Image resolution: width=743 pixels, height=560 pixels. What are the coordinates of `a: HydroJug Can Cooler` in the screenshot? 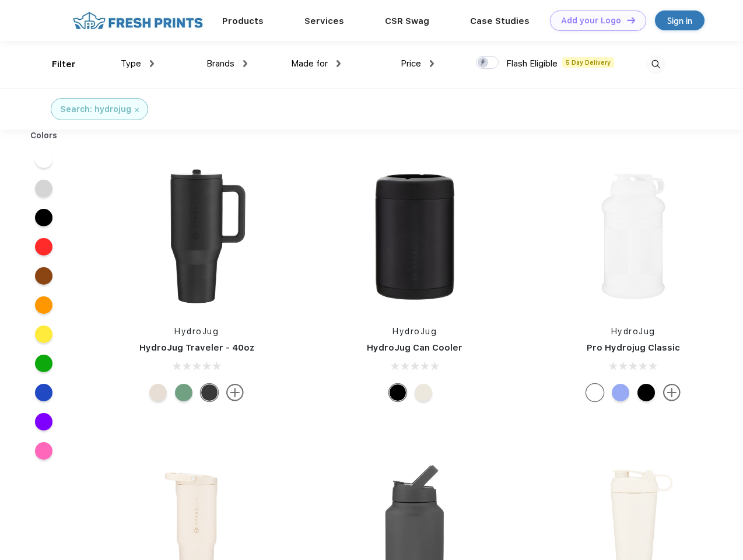 It's located at (415, 347).